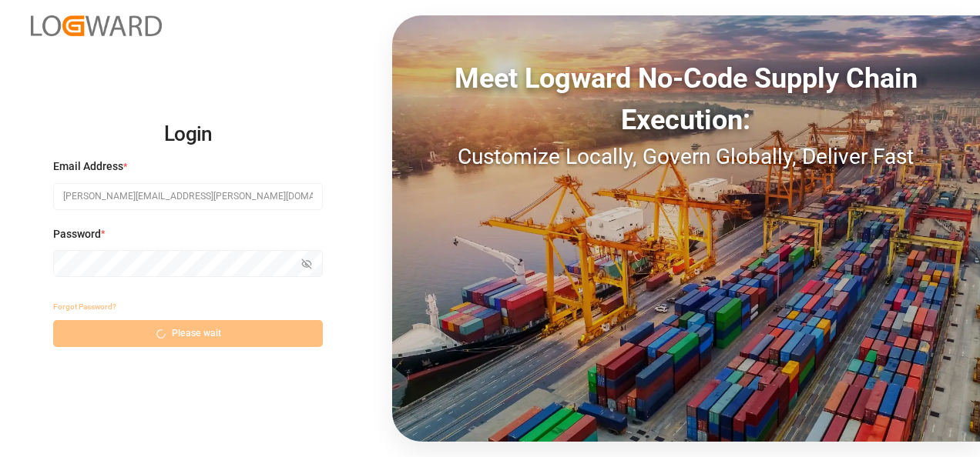  Describe the element at coordinates (686, 99) in the screenshot. I see `div: Meet Logward No-Code Supply Chain Execution:` at that location.